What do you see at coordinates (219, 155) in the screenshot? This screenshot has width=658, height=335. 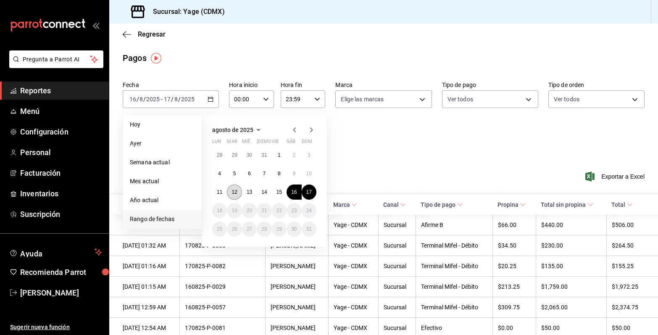 I see `button: 28 de julio de 2025` at bounding box center [219, 155].